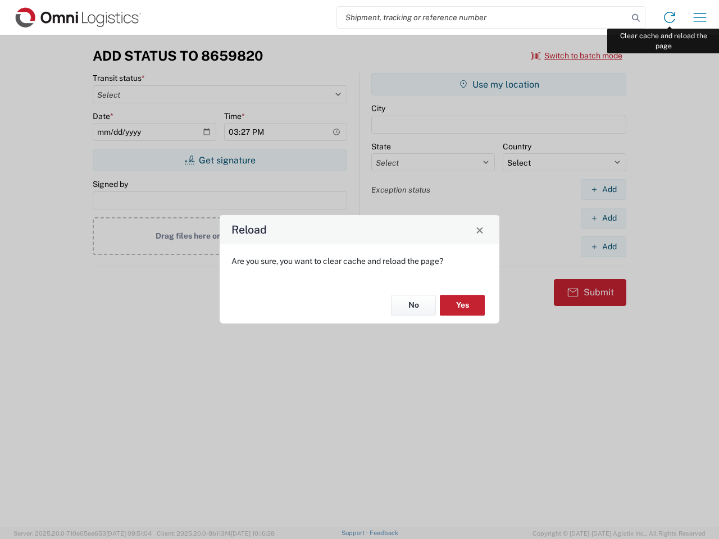  Describe the element at coordinates (414, 305) in the screenshot. I see `button: No` at that location.